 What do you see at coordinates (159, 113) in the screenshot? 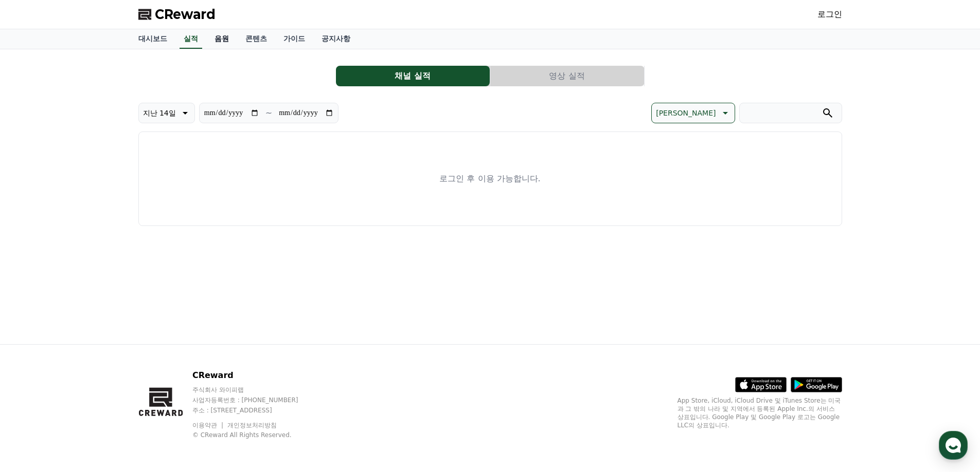
I see `p: 지난 14일` at bounding box center [159, 113].